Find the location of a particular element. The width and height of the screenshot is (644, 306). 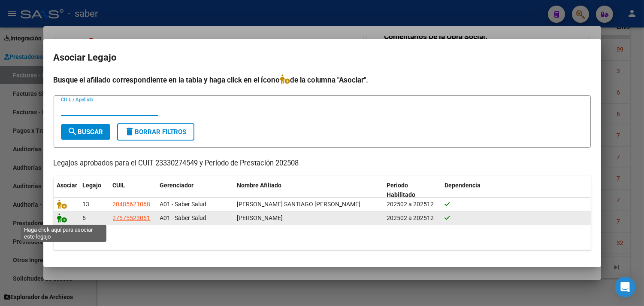

span: Dependencia is located at coordinates (463, 185).